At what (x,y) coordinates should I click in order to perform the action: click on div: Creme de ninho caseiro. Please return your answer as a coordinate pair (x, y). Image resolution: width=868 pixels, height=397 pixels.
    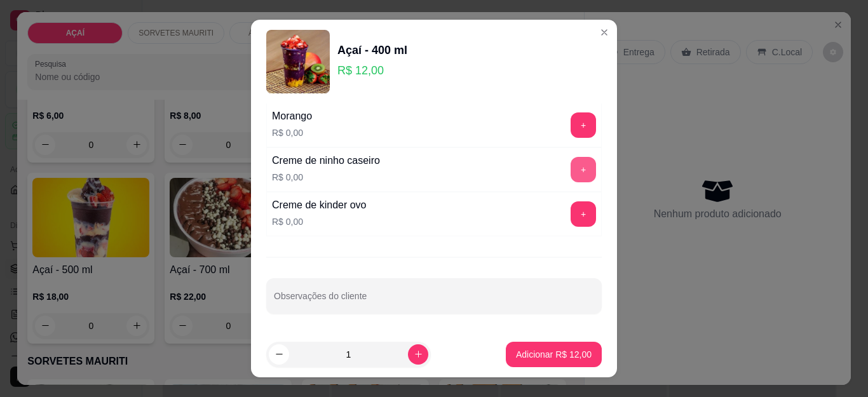
    Looking at the image, I should click on (326, 161).